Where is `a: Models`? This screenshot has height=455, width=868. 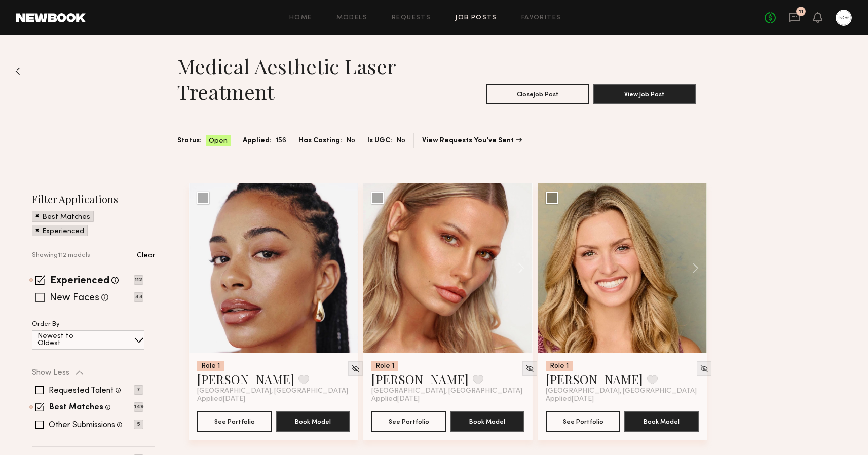 a: Models is located at coordinates (352, 18).